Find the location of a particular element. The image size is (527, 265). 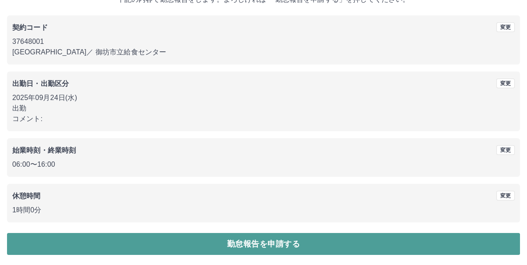

p: 2025年09月24日(水) is located at coordinates (263, 98).